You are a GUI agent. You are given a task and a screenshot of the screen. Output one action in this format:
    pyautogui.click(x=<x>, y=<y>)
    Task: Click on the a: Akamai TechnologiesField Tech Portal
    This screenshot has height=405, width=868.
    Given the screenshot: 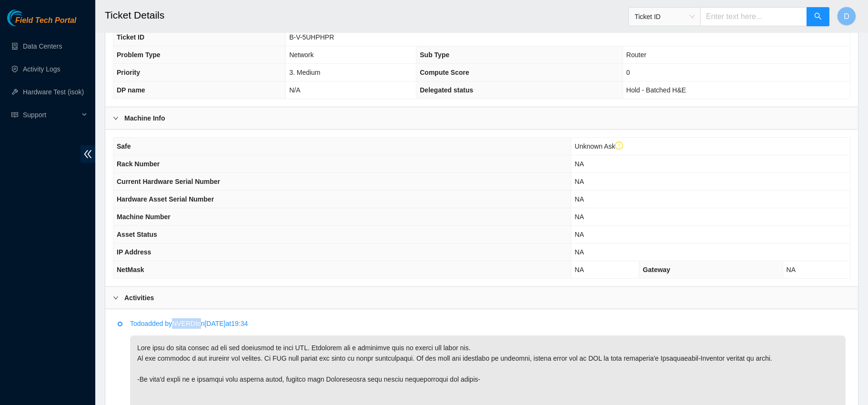 What is the action you would take?
    pyautogui.click(x=42, y=23)
    